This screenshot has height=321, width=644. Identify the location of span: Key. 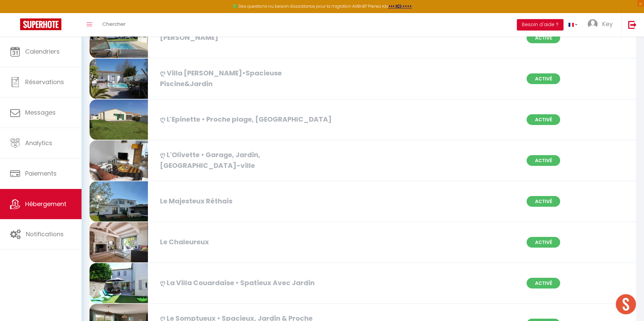
(607, 24).